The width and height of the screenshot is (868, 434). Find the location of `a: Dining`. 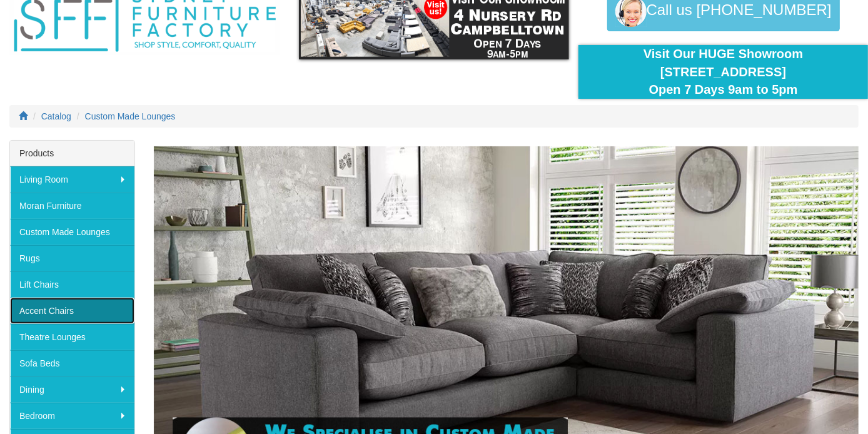

a: Dining is located at coordinates (72, 390).